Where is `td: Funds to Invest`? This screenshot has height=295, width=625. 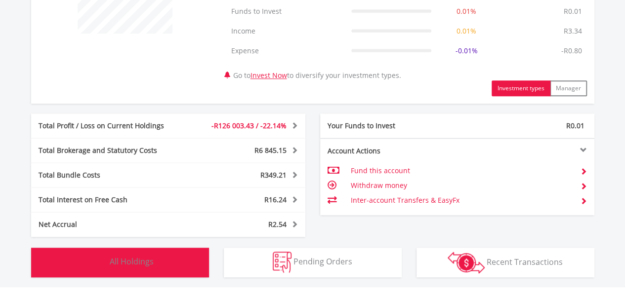
td: Funds to Invest is located at coordinates (286, 11).